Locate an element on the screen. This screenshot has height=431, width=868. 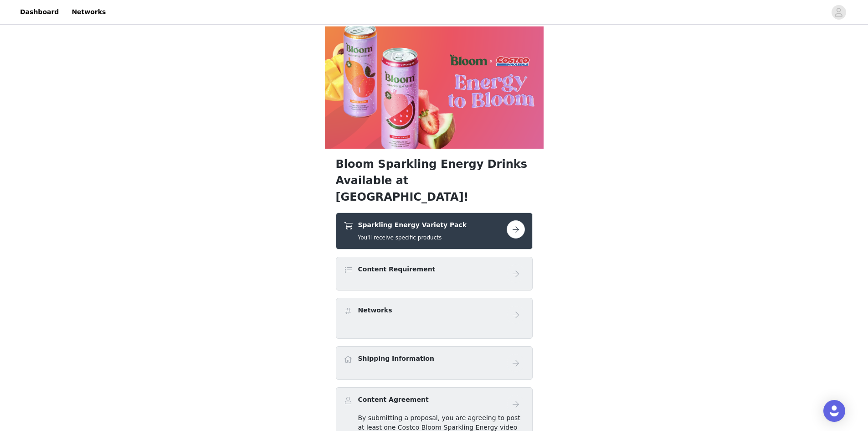
h4: Content Agreement is located at coordinates (394, 399).